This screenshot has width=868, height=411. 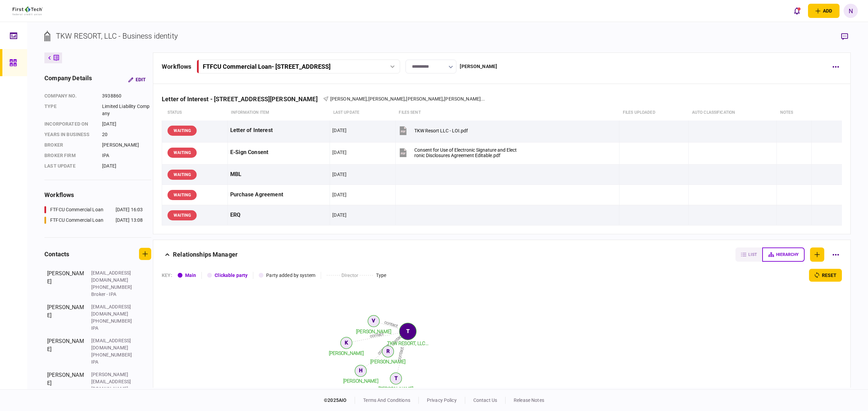 What do you see at coordinates (117, 36) in the screenshot?
I see `div: TKW RESORT, LLC - Business identity` at bounding box center [117, 36].